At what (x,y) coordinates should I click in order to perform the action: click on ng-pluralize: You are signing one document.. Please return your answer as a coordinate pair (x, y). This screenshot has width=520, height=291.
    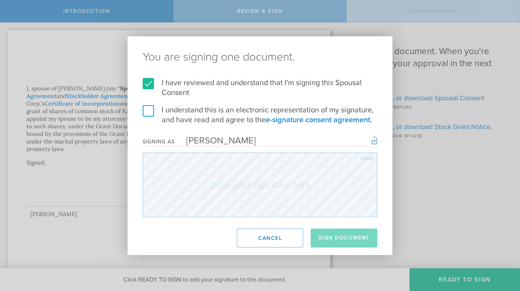
    Looking at the image, I should click on (260, 57).